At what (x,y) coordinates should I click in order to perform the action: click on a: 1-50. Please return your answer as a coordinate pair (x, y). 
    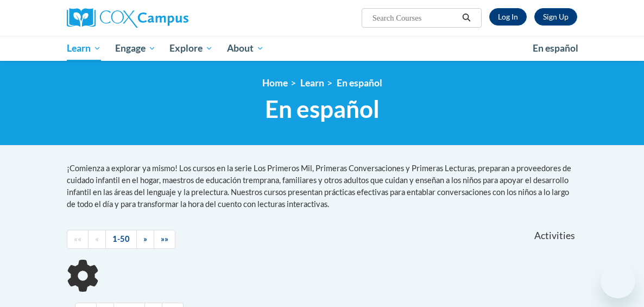
    Looking at the image, I should click on (121, 239).